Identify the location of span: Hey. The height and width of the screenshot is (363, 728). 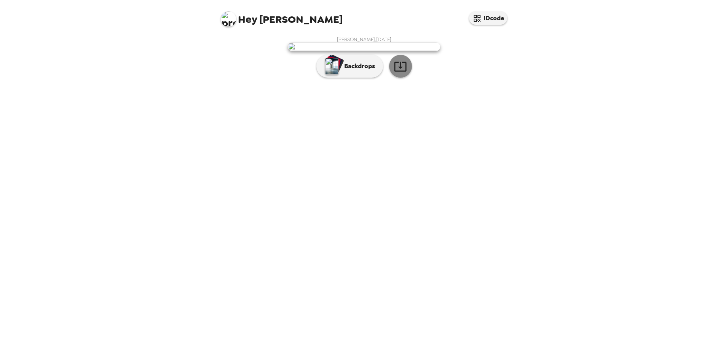
(248, 19).